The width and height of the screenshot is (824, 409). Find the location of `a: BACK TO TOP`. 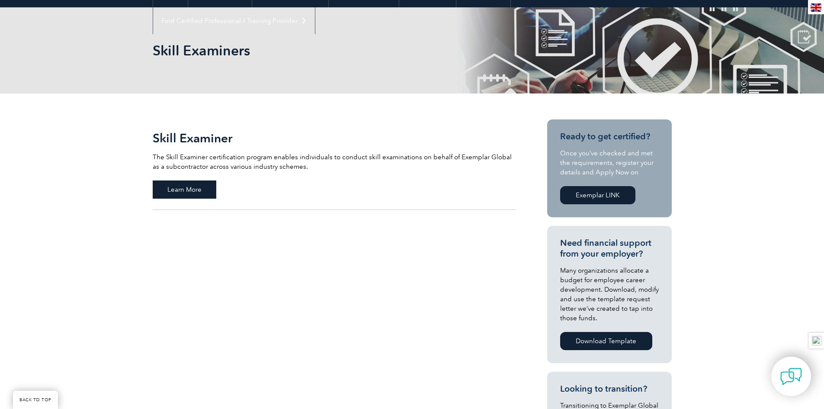

a: BACK TO TOP is located at coordinates (35, 400).